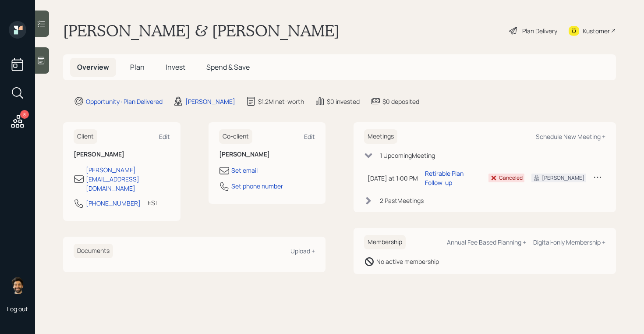 The image size is (644, 334). What do you see at coordinates (569, 242) in the screenshot?
I see `div: Digital-only Membership +` at bounding box center [569, 242].